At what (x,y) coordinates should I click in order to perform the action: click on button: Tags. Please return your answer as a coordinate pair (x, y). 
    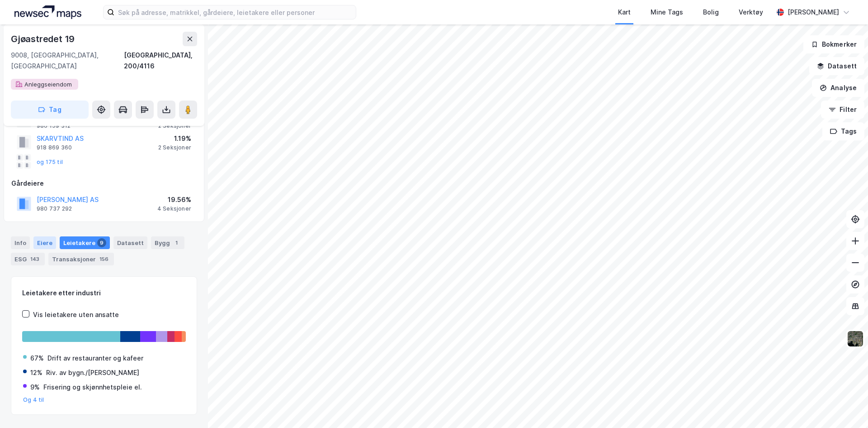
    Looking at the image, I should click on (843, 131).